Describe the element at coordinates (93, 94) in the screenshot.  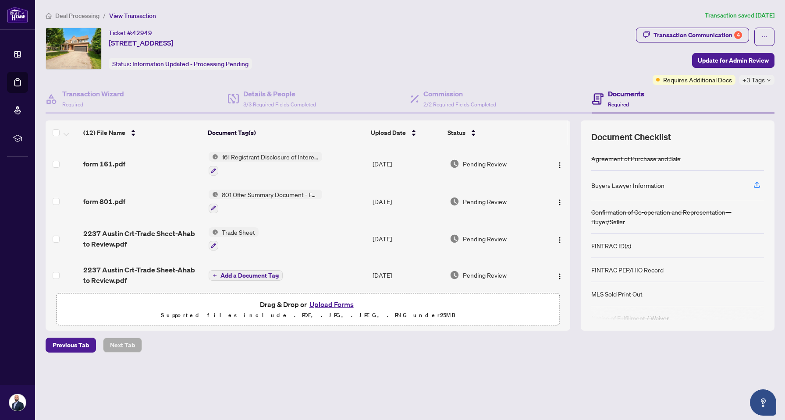
I see `h4: Transaction Wizard` at that location.